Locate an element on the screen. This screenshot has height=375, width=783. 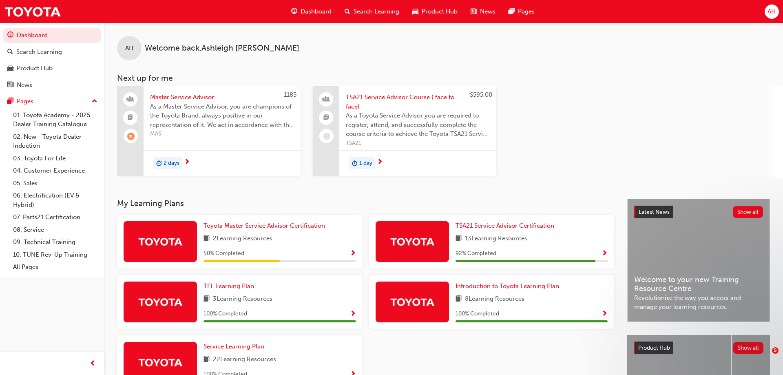
span: 2 days is located at coordinates (171, 163).